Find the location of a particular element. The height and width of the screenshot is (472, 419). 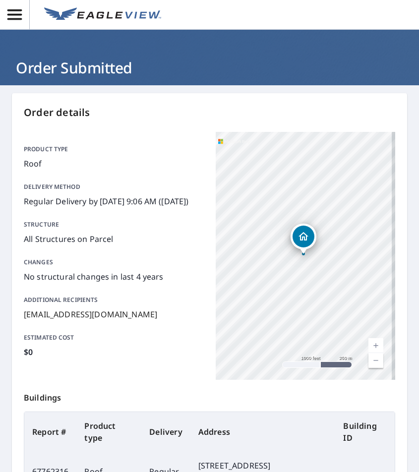

h1: Order Submitted is located at coordinates (209, 67).